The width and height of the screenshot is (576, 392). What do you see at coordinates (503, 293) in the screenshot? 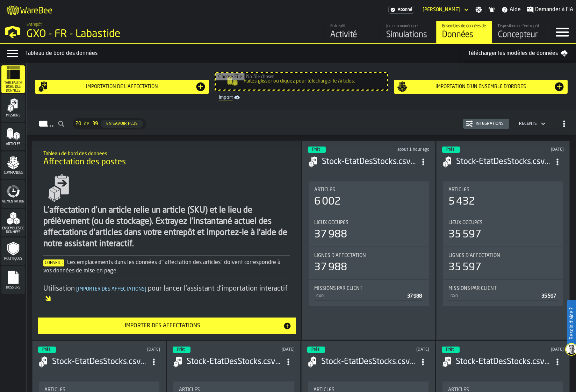
I see `div: stat-Missions par client` at bounding box center [503, 293].